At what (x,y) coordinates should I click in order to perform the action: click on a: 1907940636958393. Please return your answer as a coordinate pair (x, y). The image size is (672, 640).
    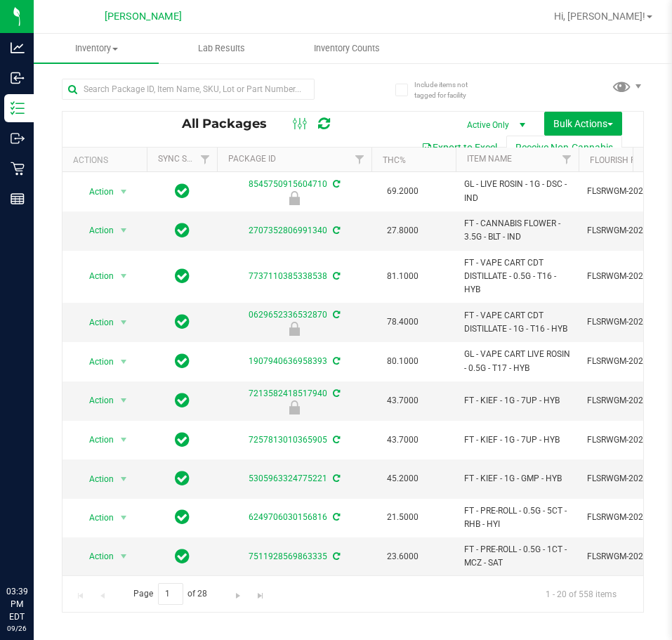
    Looking at the image, I should click on (288, 361).